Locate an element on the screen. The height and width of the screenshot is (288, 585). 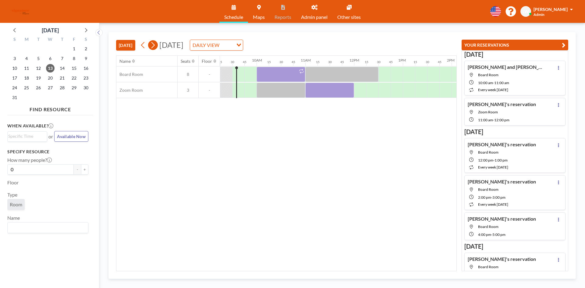
span: Available Now is located at coordinates (71, 136).